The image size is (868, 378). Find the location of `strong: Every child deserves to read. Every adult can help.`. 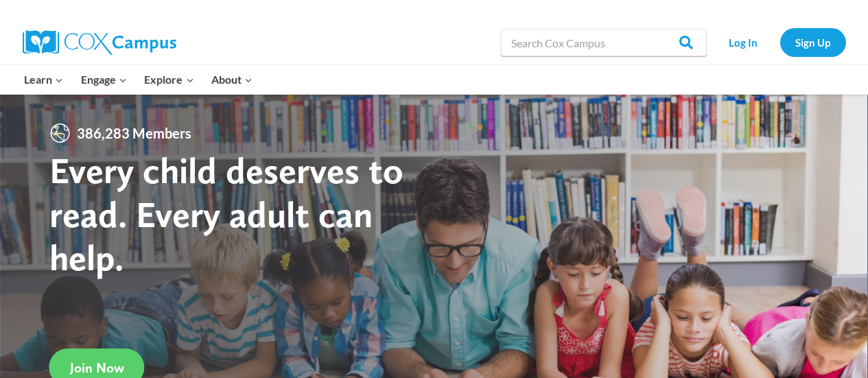

strong: Every child deserves to read. Every adult can help. is located at coordinates (227, 213).